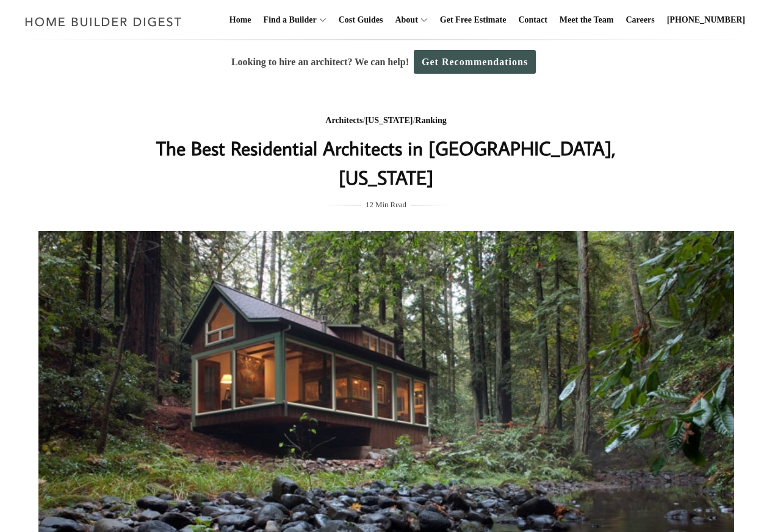 The width and height of the screenshot is (772, 532). Describe the element at coordinates (532, 20) in the screenshot. I see `a: Contact` at that location.